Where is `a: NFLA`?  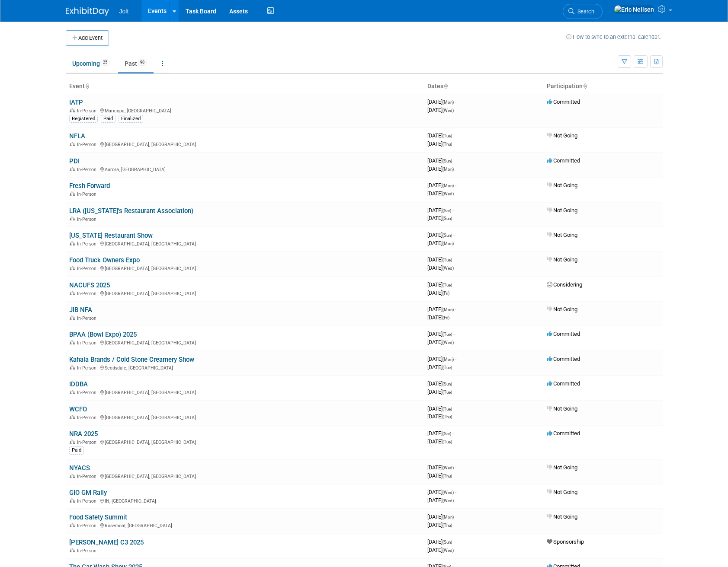
a: NFLA is located at coordinates (77, 136).